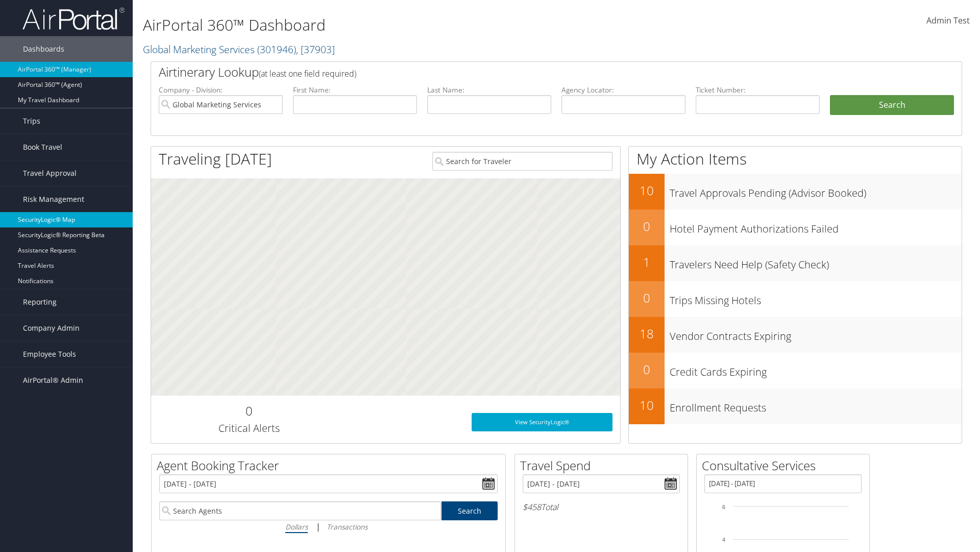 This screenshot has width=980, height=552. I want to click on h2: Airtinerary Lookup, so click(523, 72).